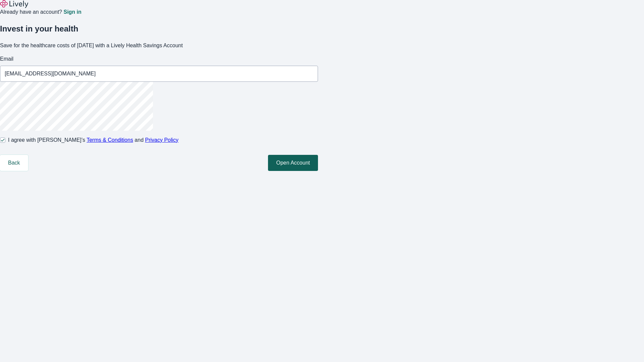 The image size is (644, 362). Describe the element at coordinates (162, 140) in the screenshot. I see `a: Privacy Policy` at that location.